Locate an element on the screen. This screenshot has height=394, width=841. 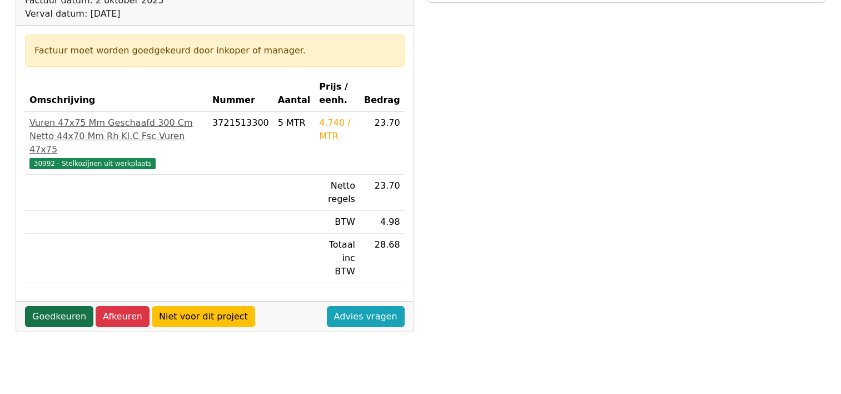
div: 5 MTR is located at coordinates (294, 123).